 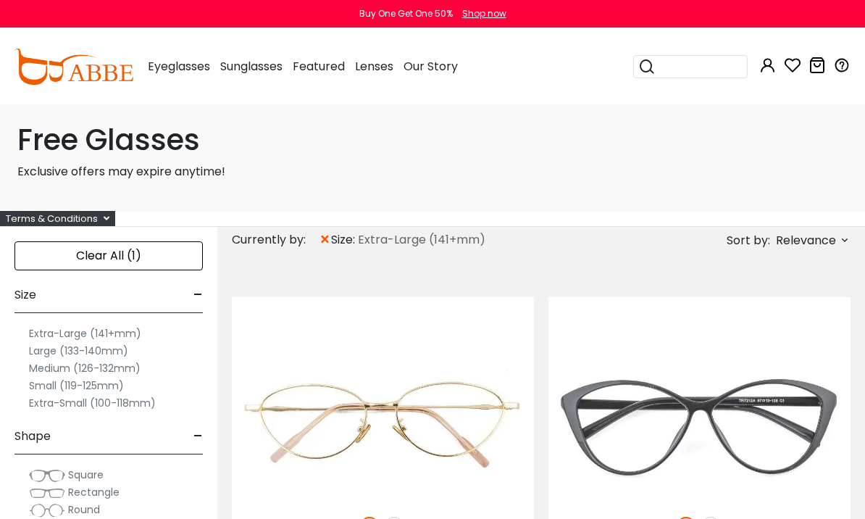 What do you see at coordinates (344, 240) in the screenshot?
I see `span: size:` at bounding box center [344, 240].